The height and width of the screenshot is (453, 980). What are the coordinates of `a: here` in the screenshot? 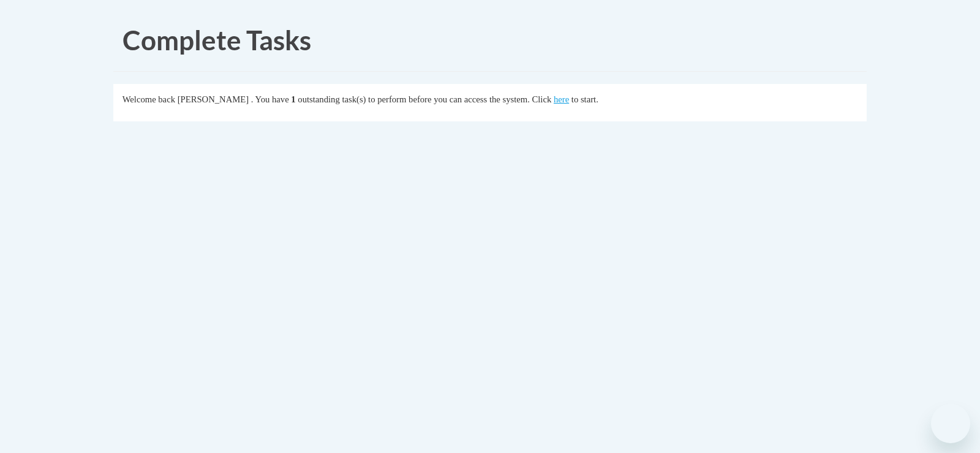 It's located at (562, 99).